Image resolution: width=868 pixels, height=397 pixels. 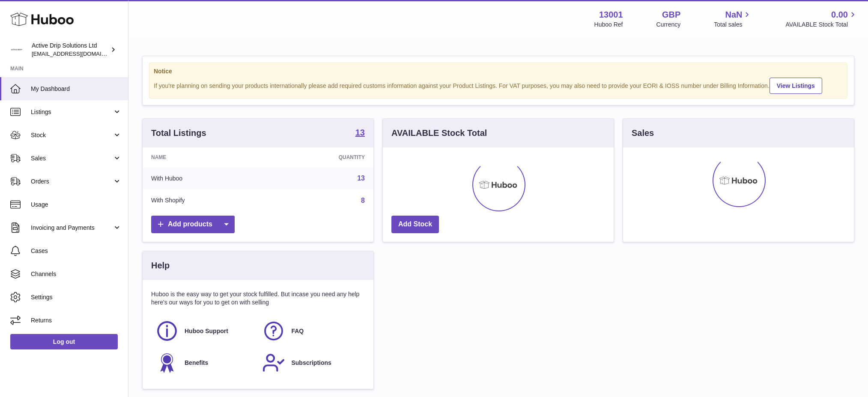 What do you see at coordinates (821, 19) in the screenshot?
I see `a: 0.00 AVAILABLE Stock Total` at bounding box center [821, 19].